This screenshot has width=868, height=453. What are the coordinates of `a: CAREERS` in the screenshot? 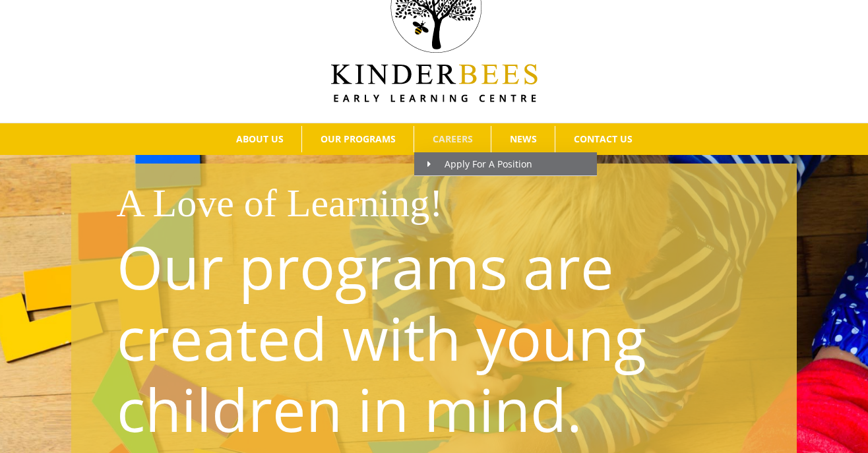 It's located at (453, 139).